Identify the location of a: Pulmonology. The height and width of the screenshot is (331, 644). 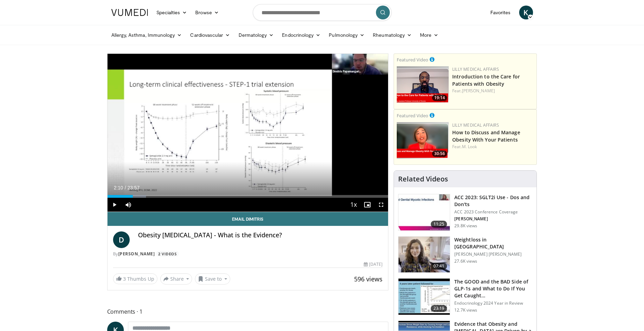
(346, 35).